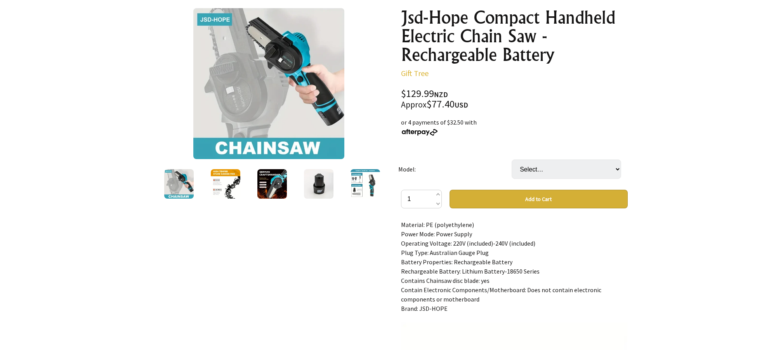 This screenshot has width=783, height=350. What do you see at coordinates (514, 99) in the screenshot?
I see `div: $129.99 $77.40` at bounding box center [514, 99].